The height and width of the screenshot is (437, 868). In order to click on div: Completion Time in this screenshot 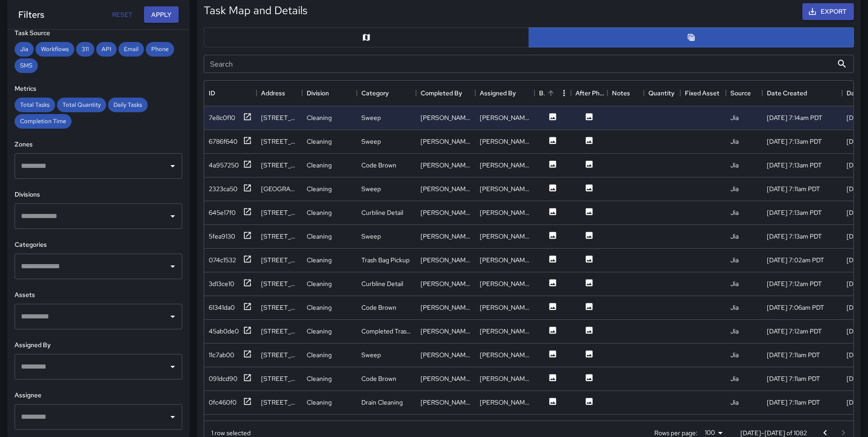, I will do `click(43, 121)`.